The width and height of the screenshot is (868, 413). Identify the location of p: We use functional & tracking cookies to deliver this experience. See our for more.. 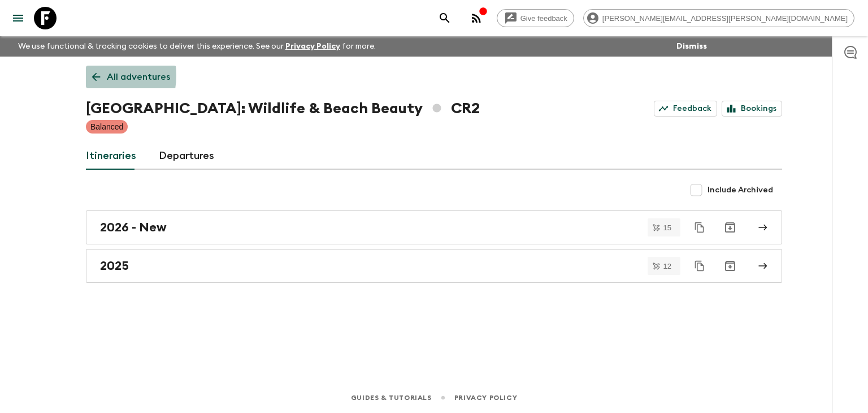
(197, 46).